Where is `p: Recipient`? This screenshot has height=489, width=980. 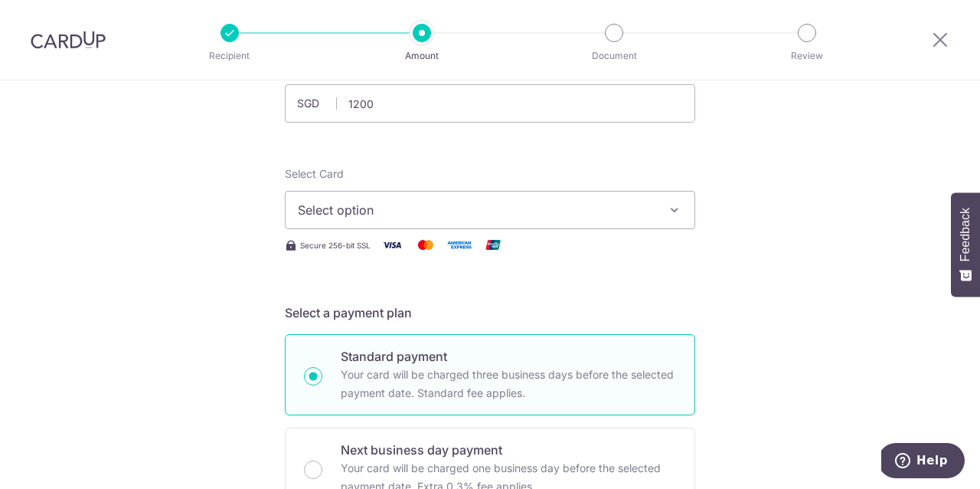 p: Recipient is located at coordinates (230, 56).